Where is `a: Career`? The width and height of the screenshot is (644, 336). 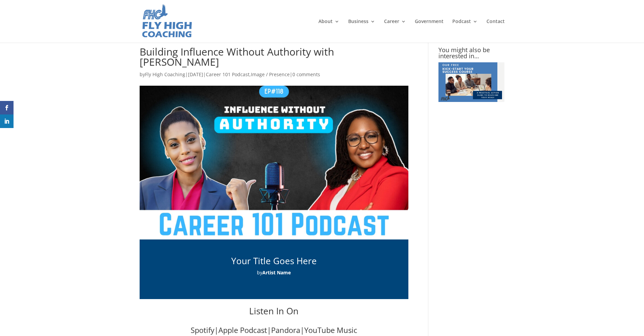
a: Career is located at coordinates (395, 31).